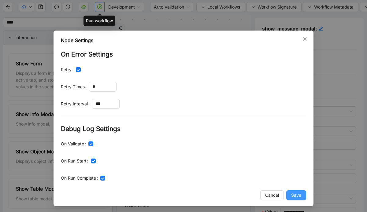 The image size is (367, 212). What do you see at coordinates (73, 87) in the screenshot?
I see `span: Retry Times` at bounding box center [73, 87].